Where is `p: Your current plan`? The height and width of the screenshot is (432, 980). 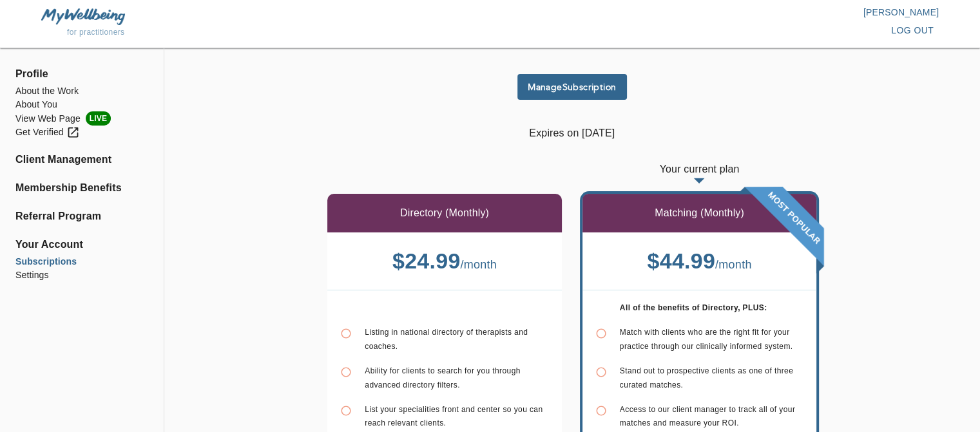 p: Your current plan is located at coordinates (699, 178).